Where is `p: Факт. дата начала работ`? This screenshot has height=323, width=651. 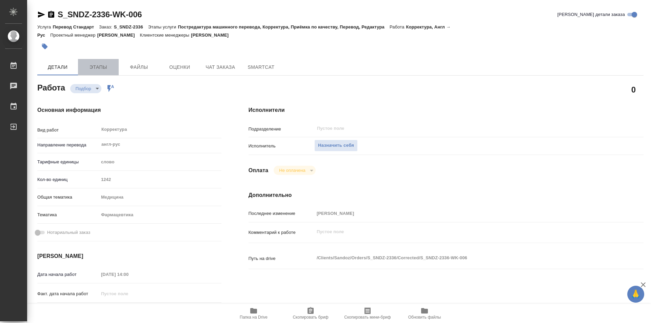
p: Факт. дата начала работ is located at coordinates (68, 294).